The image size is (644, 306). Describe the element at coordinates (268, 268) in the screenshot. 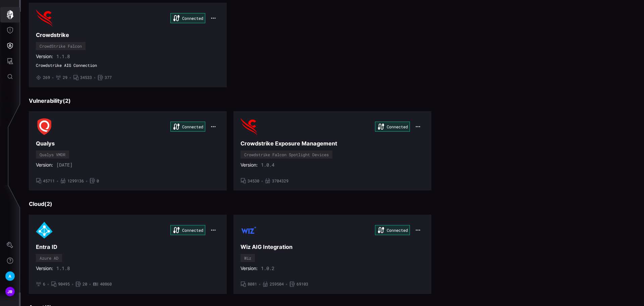

I see `span: 1.0.2` at that location.